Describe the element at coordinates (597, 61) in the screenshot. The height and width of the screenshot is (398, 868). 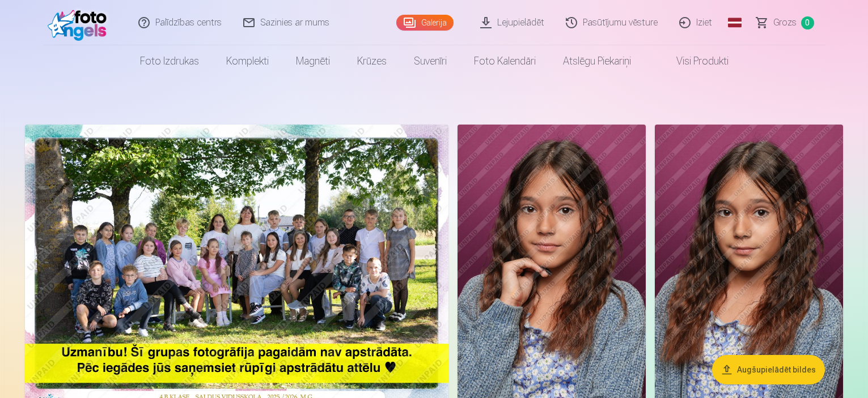
I see `a: Atslēgu piekariņi` at that location.